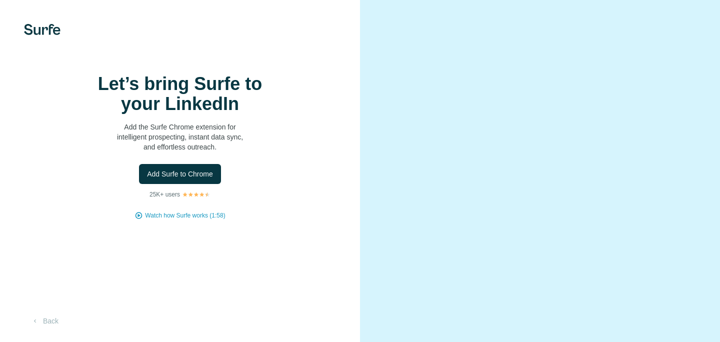 Image resolution: width=720 pixels, height=342 pixels. I want to click on button: Back, so click(44, 321).